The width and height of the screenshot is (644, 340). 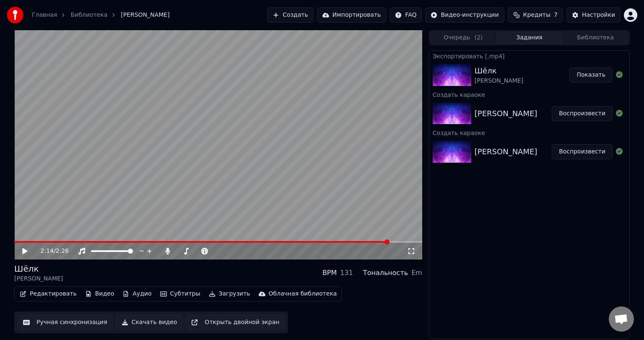 I want to click on div: Тональность, so click(x=385, y=273).